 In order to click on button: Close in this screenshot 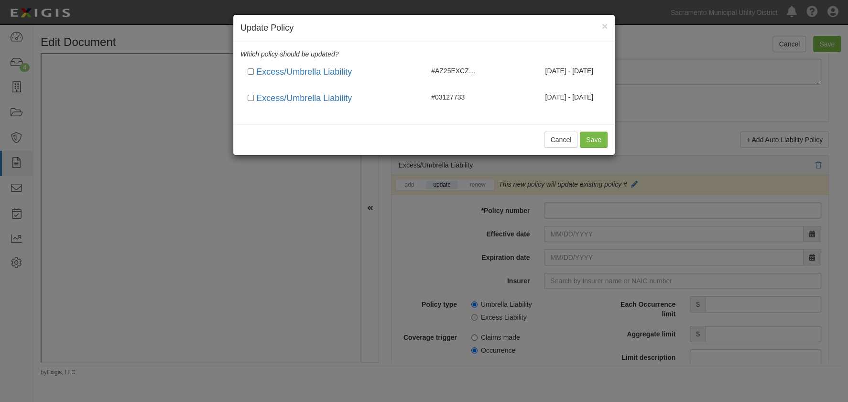, I will do `click(605, 26)`.